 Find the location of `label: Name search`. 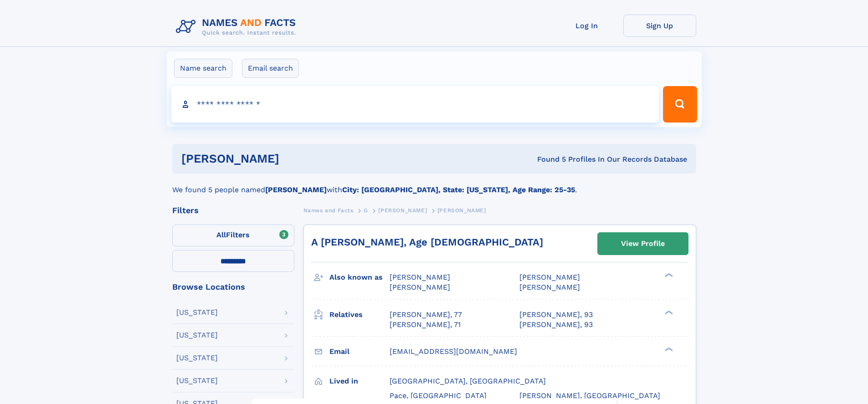

label: Name search is located at coordinates (203, 68).